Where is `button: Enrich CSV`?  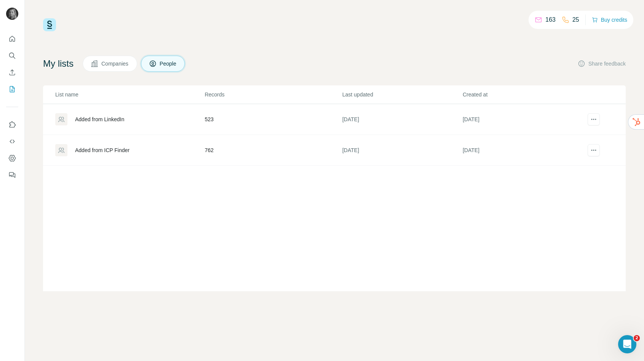 button: Enrich CSV is located at coordinates (12, 72).